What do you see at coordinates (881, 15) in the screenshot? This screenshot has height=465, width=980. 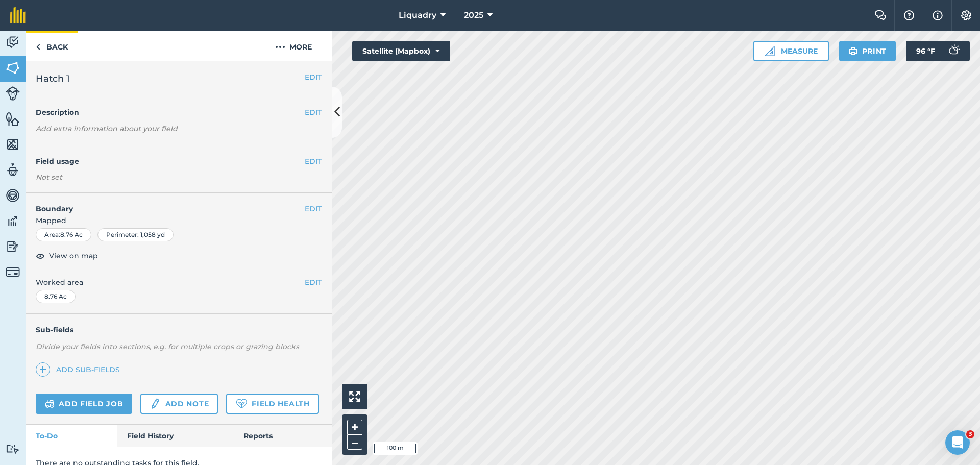 I see `img: Two speech bubbles overlapping with the left bubble in the forefront` at bounding box center [881, 15].